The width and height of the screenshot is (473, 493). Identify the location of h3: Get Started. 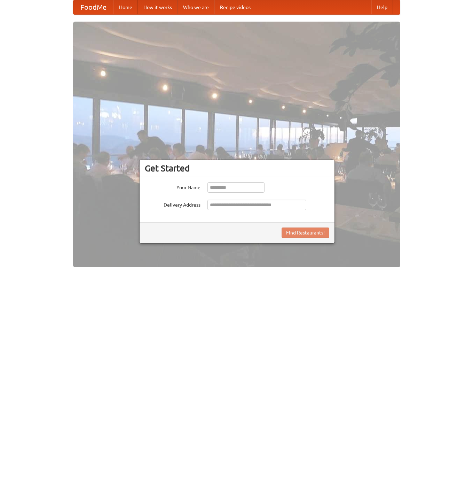
(237, 168).